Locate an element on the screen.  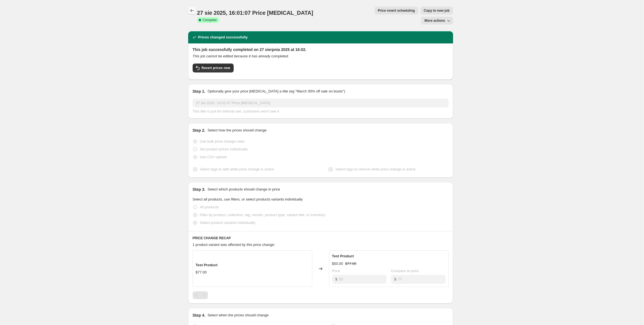
span: Select tags to add while price change is active is located at coordinates (237, 169).